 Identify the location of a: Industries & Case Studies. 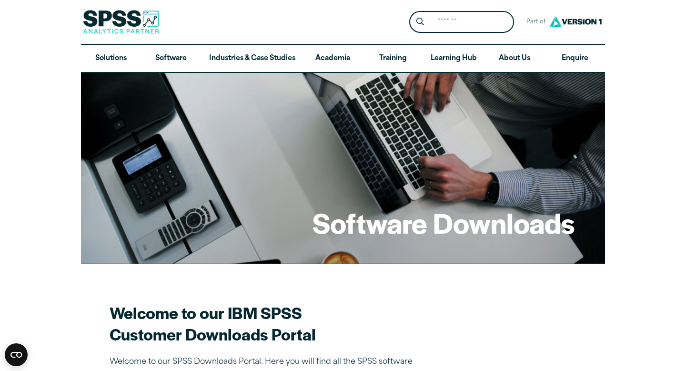
(252, 59).